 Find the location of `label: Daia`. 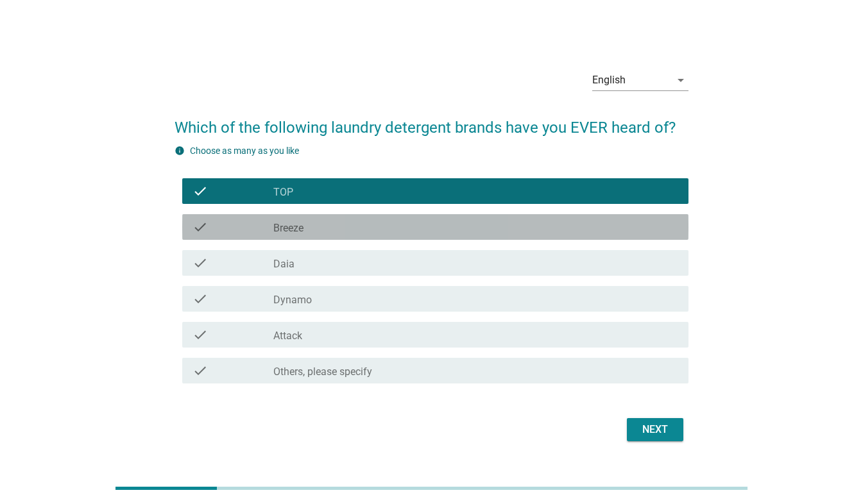

label: Daia is located at coordinates (284, 265).